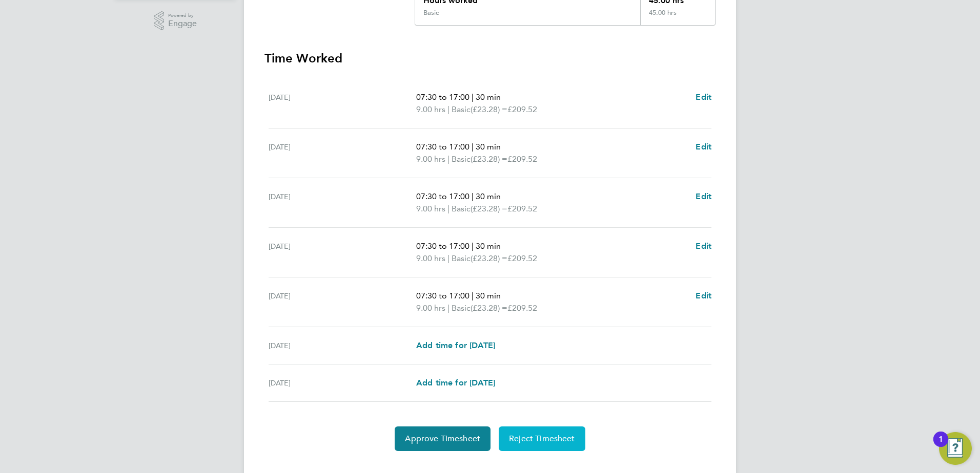  What do you see at coordinates (431, 13) in the screenshot?
I see `div: Basic` at bounding box center [431, 13].